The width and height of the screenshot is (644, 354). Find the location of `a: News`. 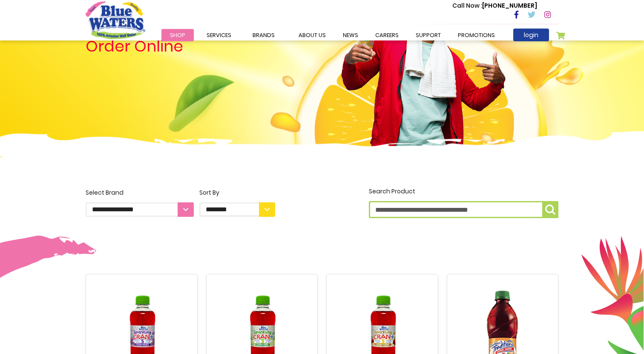

a: News is located at coordinates (351, 35).